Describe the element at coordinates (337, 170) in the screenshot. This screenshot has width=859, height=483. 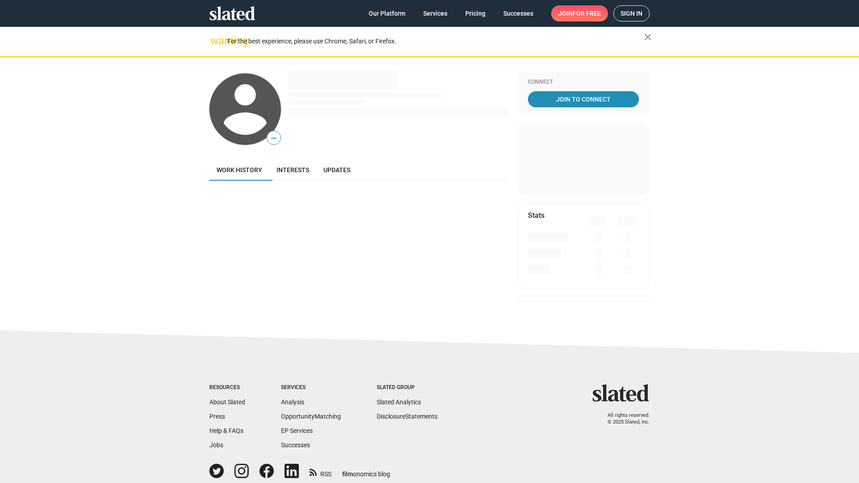
I see `span: Updates` at that location.